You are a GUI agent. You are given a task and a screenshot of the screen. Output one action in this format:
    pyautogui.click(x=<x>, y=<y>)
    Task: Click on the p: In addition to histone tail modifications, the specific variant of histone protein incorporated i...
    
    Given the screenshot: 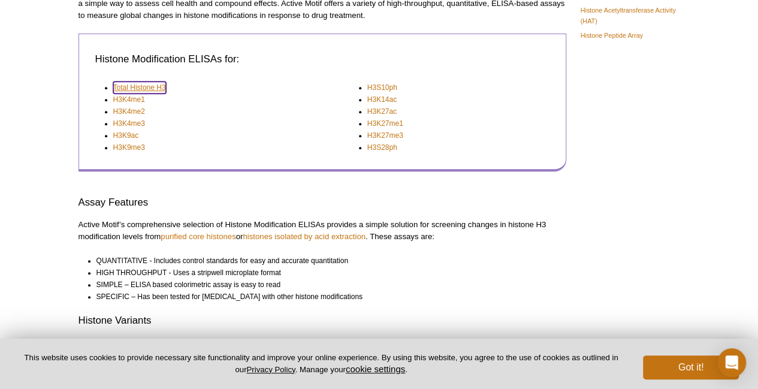 What is the action you would take?
    pyautogui.click(x=322, y=349)
    